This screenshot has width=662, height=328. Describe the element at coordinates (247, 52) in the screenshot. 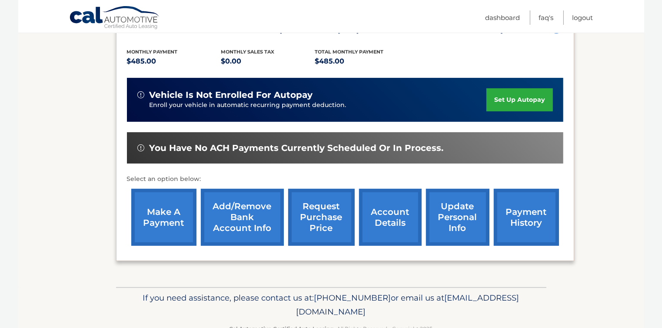

I see `span: Monthly sales Tax` at that location.